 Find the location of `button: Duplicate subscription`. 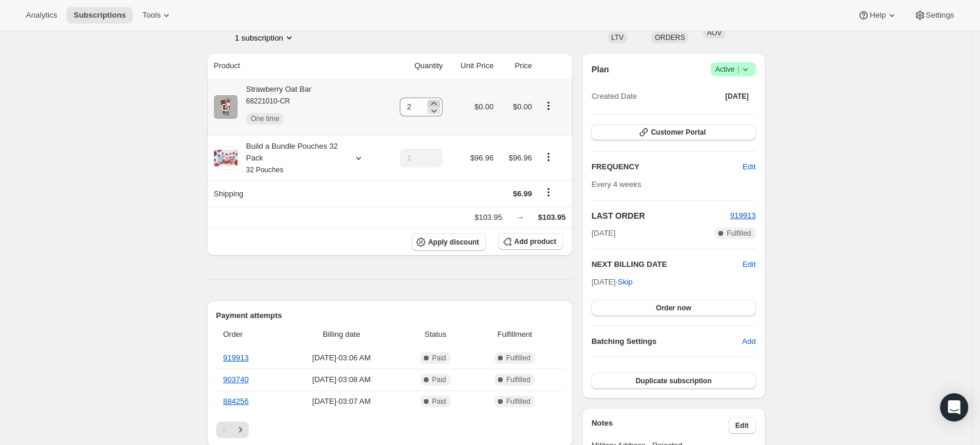

button: Duplicate subscription is located at coordinates (673, 381).